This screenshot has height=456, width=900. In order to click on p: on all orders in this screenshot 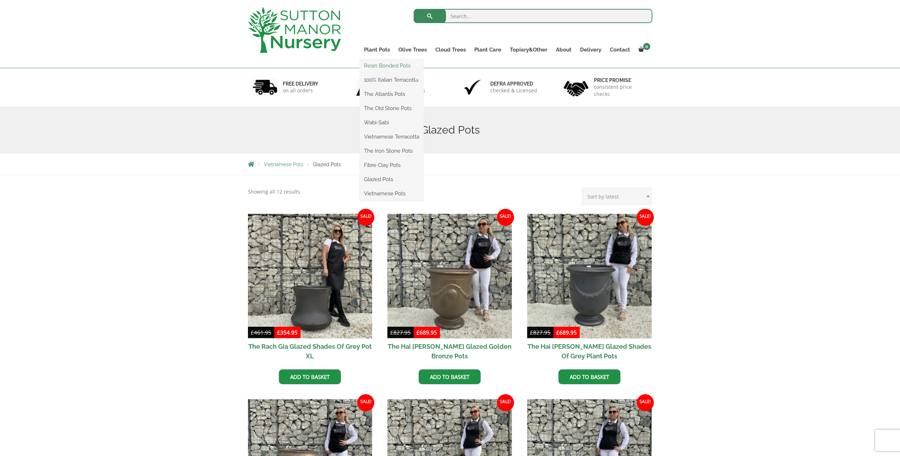, I will do `click(301, 90)`.